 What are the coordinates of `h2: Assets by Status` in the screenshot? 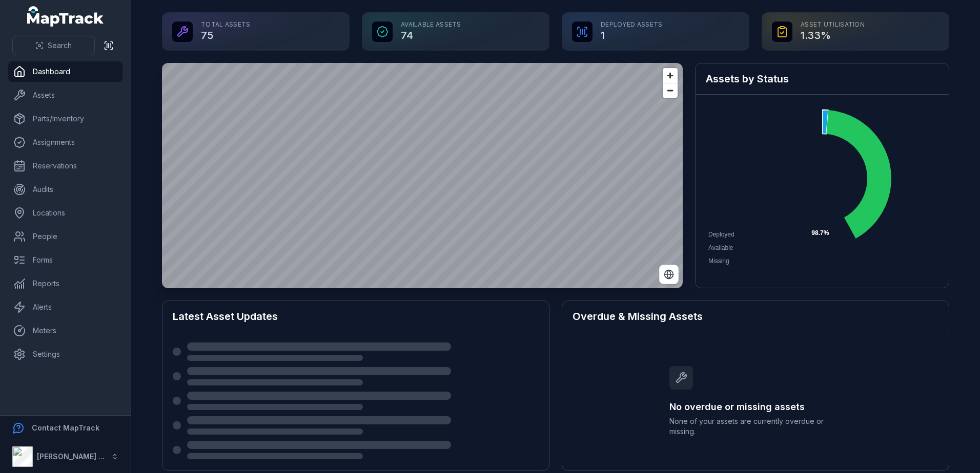 It's located at (823, 79).